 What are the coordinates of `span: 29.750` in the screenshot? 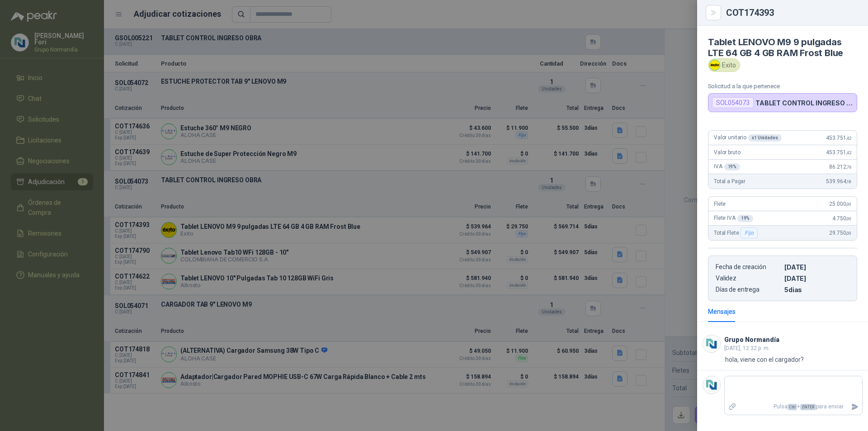 It's located at (840, 233).